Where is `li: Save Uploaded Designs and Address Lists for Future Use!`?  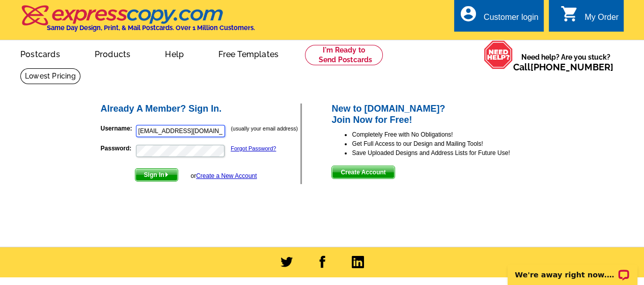 li: Save Uploaded Designs and Address Lists for Future Use! is located at coordinates (448, 153).